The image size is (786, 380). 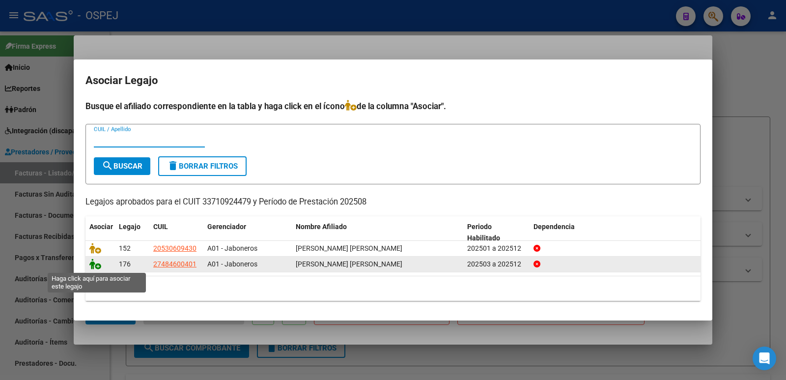 I want to click on span: 176, so click(x=125, y=264).